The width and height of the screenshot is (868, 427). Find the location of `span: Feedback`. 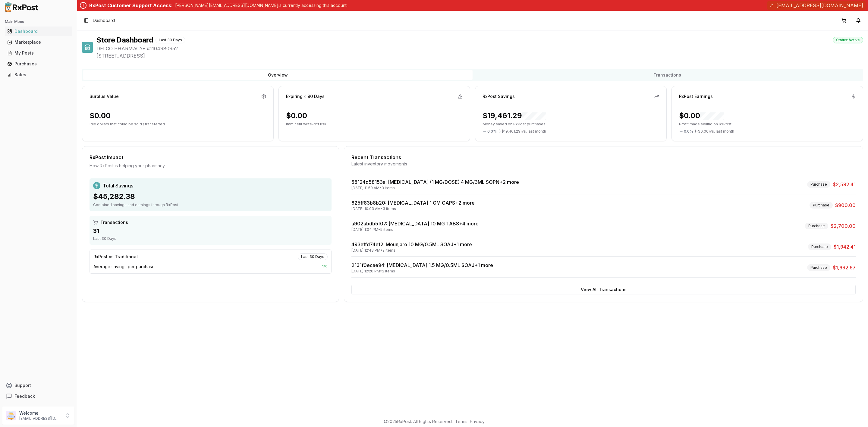

span: Feedback is located at coordinates (24, 396).